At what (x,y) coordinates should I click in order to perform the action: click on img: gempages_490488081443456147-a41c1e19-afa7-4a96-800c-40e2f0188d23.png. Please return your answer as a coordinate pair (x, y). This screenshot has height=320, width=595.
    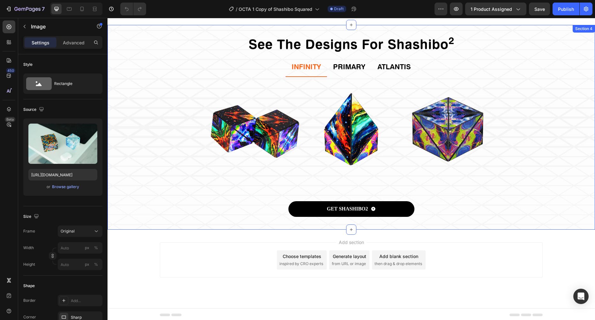
    Looking at the image, I should click on (147, 111).